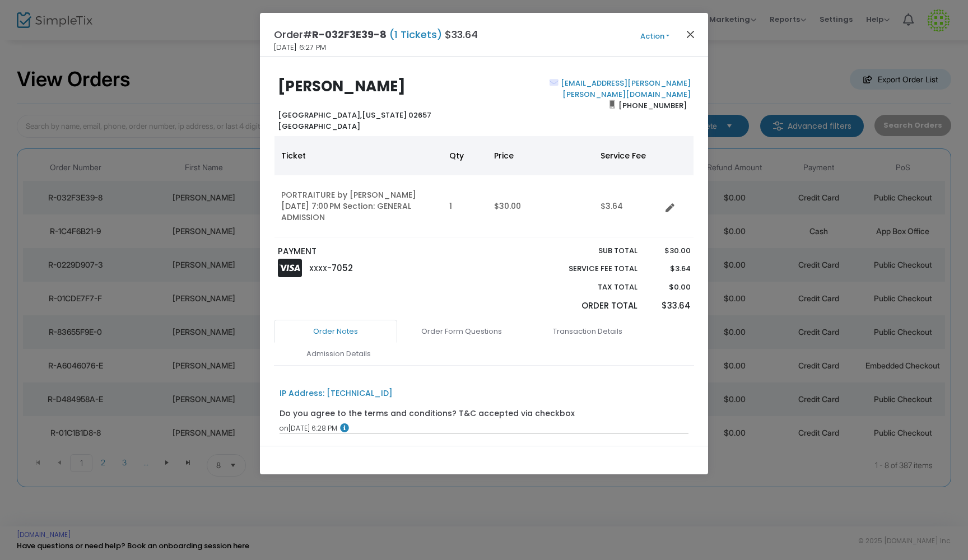 The width and height of the screenshot is (968, 560). What do you see at coordinates (669, 269) in the screenshot?
I see `p: $3.64` at bounding box center [669, 269].